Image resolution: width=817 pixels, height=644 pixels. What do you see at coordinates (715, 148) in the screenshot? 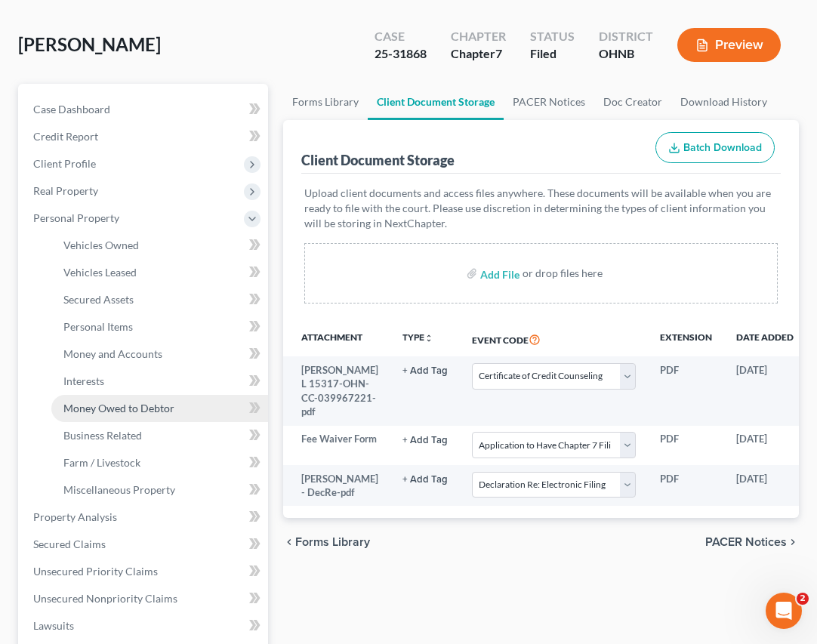
I see `button: Batch Download` at bounding box center [715, 148].